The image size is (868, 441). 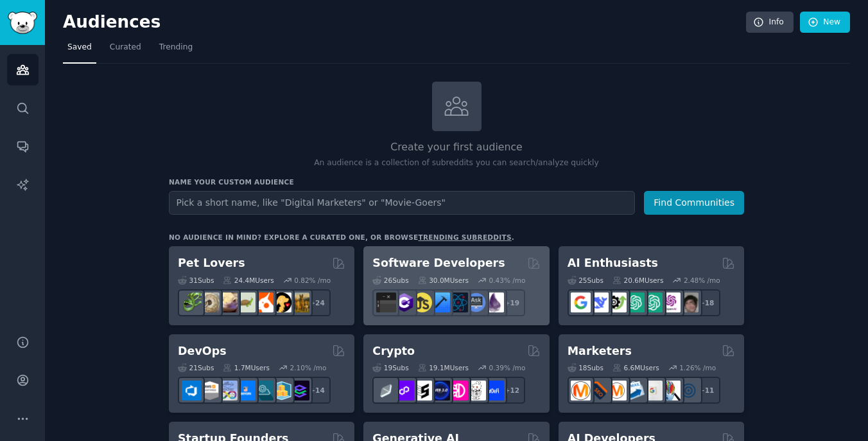 I want to click on img: AWS_Certified_Experts, so click(x=210, y=390).